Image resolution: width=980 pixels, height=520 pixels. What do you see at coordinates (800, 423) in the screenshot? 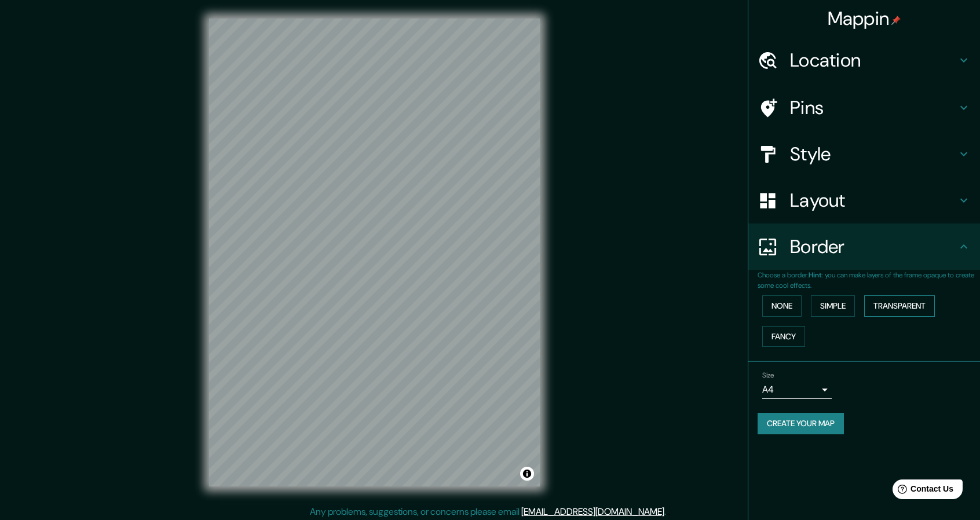
I see `button: Create your map` at bounding box center [800, 423].